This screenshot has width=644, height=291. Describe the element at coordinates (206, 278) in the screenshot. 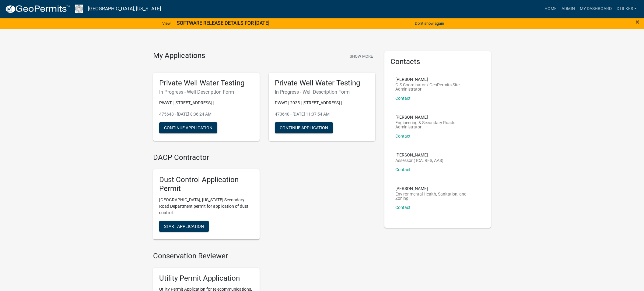

I see `h5: Utility Permit Application` at that location.